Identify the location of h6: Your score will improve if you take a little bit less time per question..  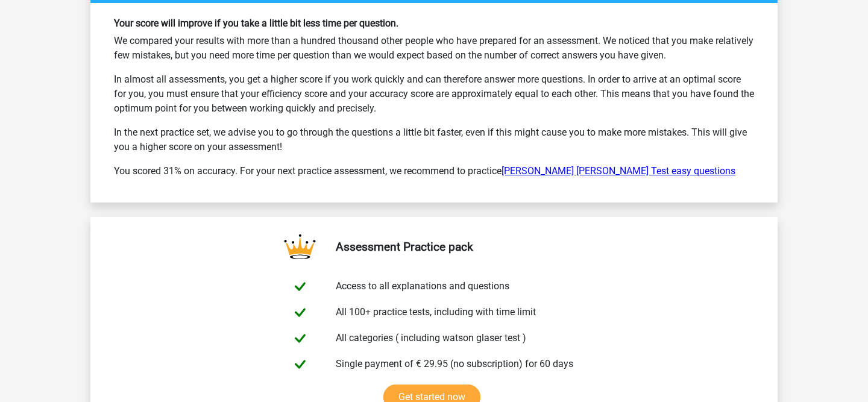
(434, 23).